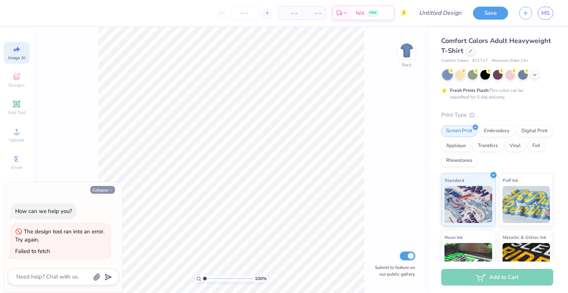  Describe the element at coordinates (407, 65) in the screenshot. I see `div: Back` at that location.